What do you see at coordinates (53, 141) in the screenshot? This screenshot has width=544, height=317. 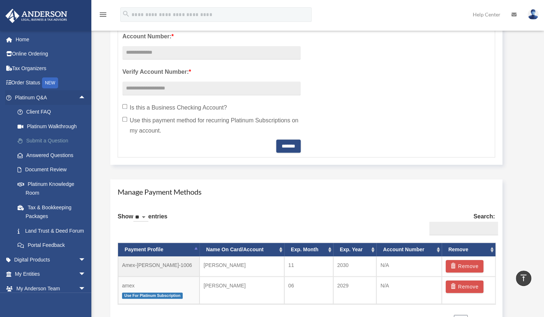 I see `a: Submit a Question` at bounding box center [53, 141].